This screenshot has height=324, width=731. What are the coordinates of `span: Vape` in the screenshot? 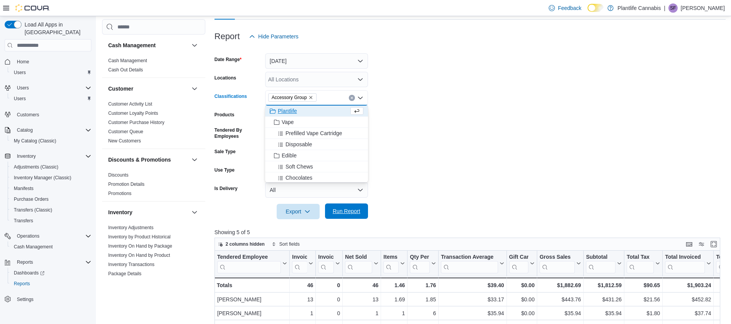 It's located at (288, 122).